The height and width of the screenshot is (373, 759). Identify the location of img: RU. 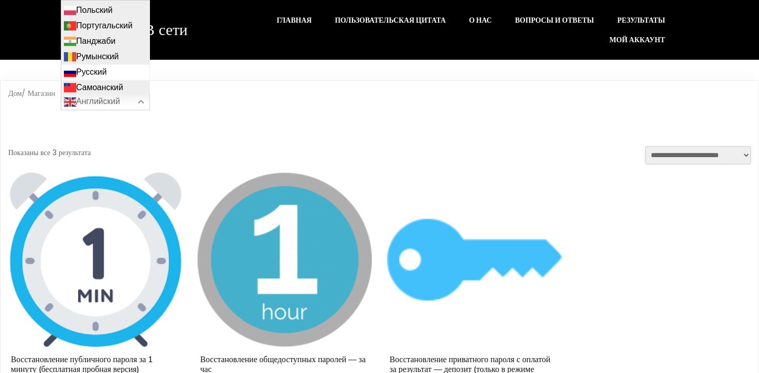
(70, 72).